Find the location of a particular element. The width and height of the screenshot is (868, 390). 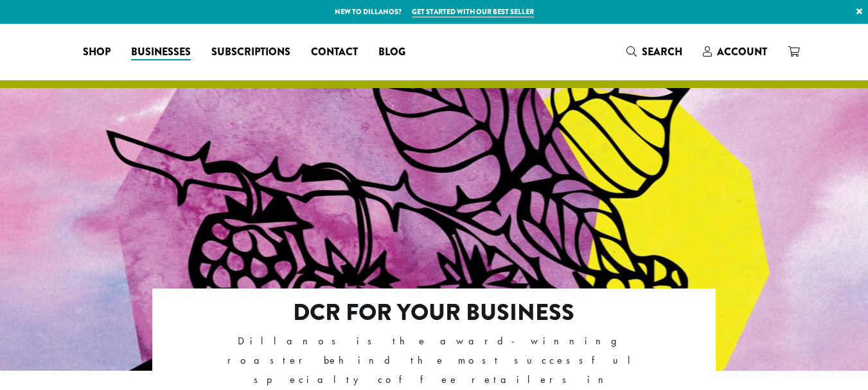

span: Account is located at coordinates (742, 51).